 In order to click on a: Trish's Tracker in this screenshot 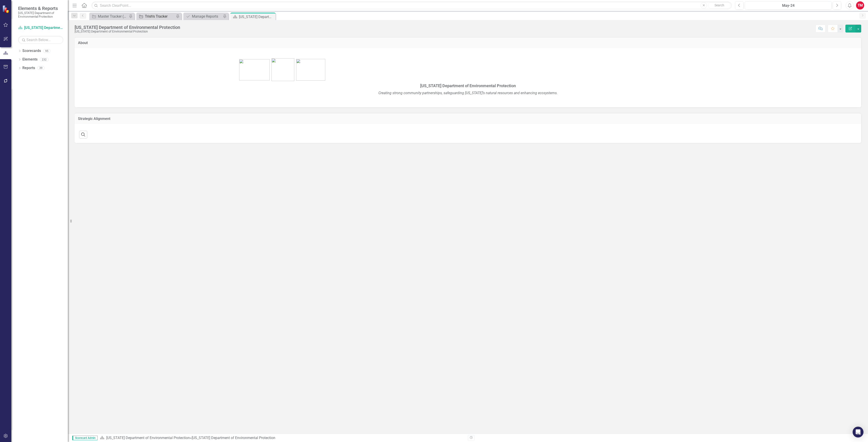, I will do `click(156, 16)`.